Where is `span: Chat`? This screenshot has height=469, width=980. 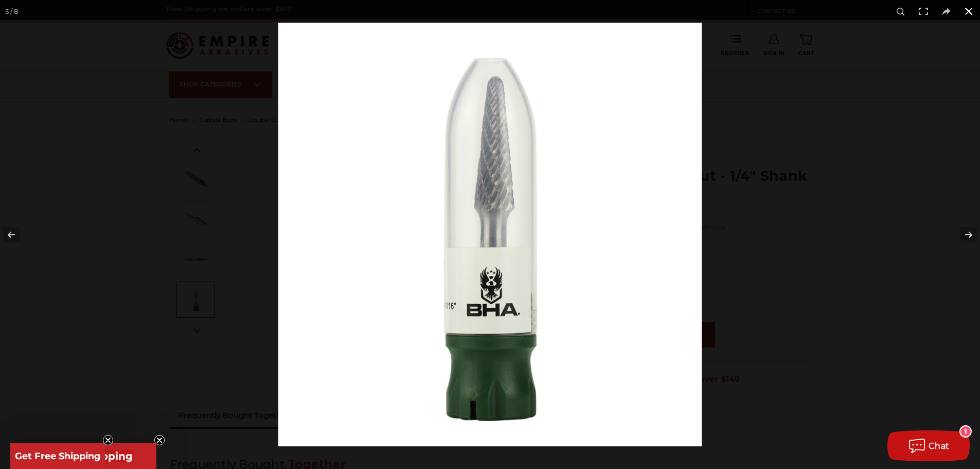
span: Chat is located at coordinates (939, 446).